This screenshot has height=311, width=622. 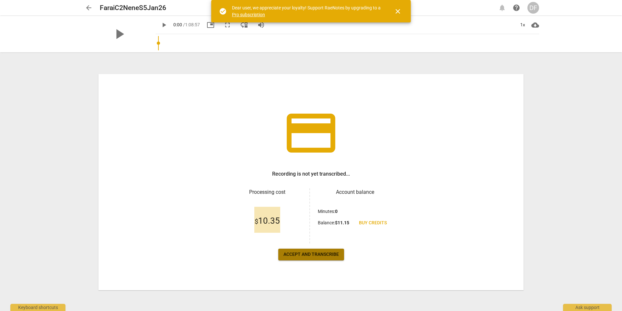 What do you see at coordinates (261, 25) in the screenshot?
I see `button: Volume` at bounding box center [261, 25].